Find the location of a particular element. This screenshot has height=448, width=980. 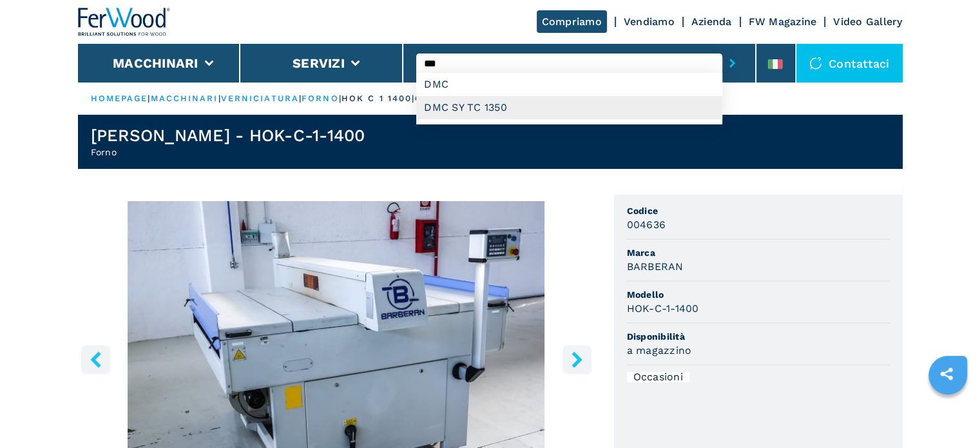

span: Modello is located at coordinates (759, 294).